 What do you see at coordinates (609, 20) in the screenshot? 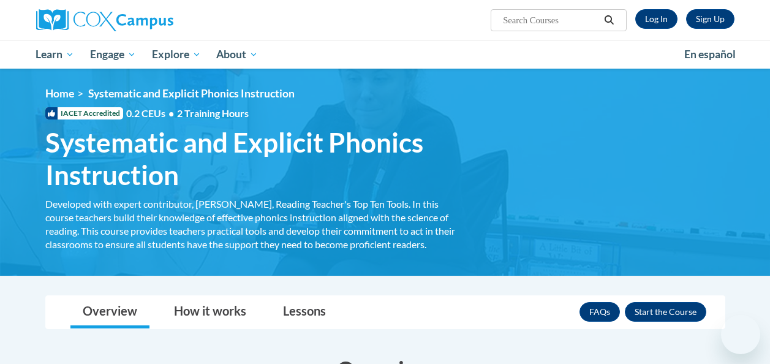
I see `button: Search` at bounding box center [609, 20].